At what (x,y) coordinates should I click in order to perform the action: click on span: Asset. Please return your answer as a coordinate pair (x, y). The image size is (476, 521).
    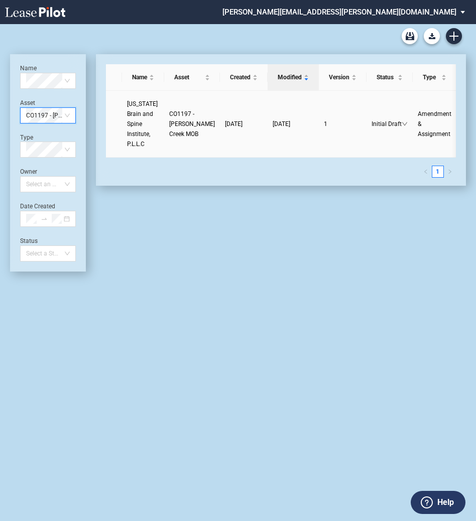
    Looking at the image, I should click on (188, 77).